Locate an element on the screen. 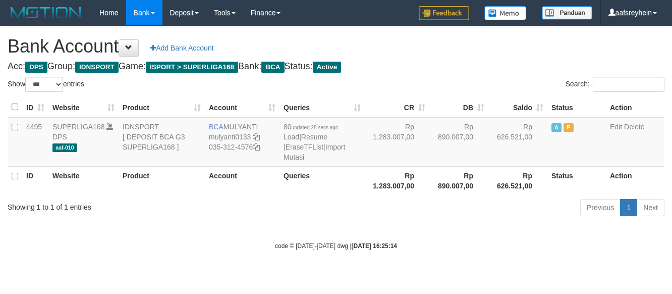 The height and width of the screenshot is (294, 672). th: CR: activate to sort column ascending is located at coordinates (397, 107).